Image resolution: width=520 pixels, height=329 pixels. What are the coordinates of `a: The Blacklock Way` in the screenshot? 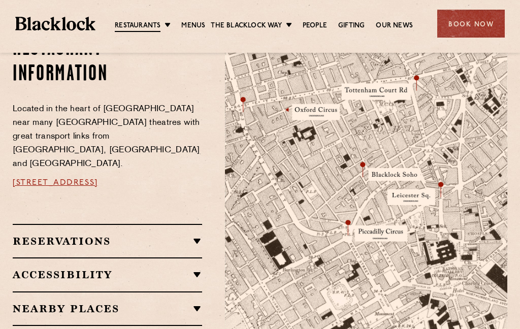 It's located at (246, 26).